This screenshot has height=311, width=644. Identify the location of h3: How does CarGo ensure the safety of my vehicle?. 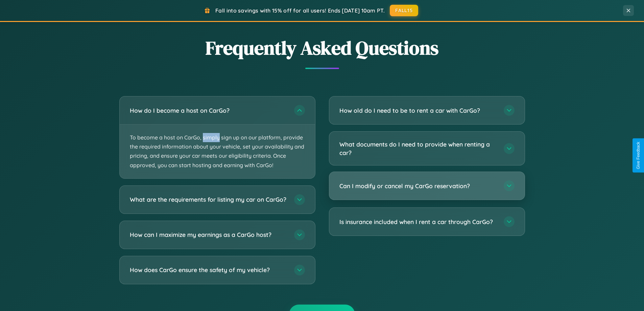
(209, 269).